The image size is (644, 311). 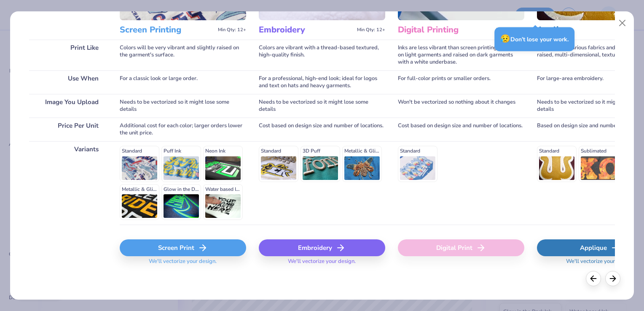 I want to click on div: Don’t lose your work., so click(x=535, y=39).